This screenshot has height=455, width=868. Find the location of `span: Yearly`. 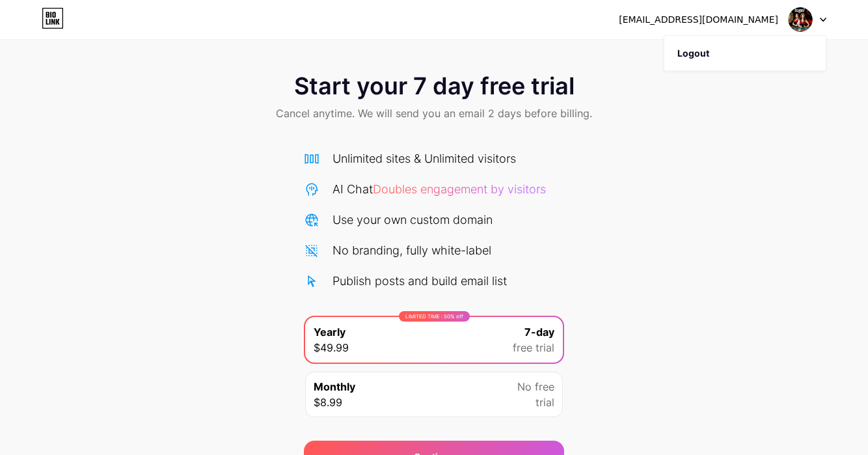

span: Yearly is located at coordinates (329, 332).